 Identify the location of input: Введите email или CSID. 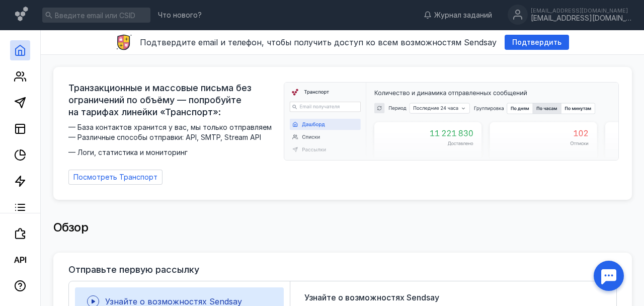
(96, 15).